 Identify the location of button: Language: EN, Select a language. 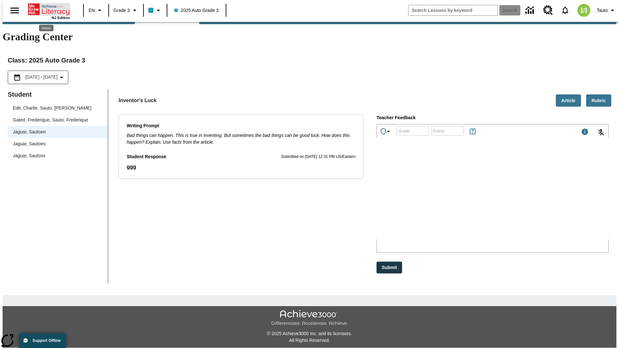
(96, 10).